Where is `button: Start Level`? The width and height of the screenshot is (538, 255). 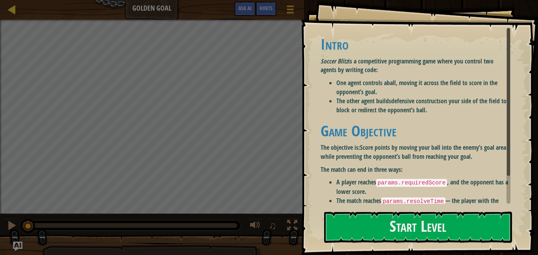
button: Start Level is located at coordinates (418, 227).